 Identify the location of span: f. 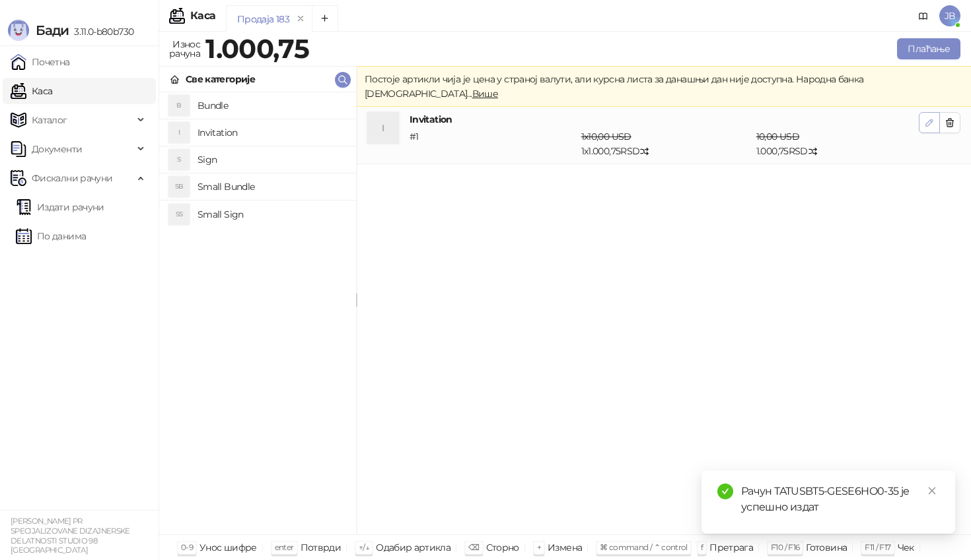
(701, 547).